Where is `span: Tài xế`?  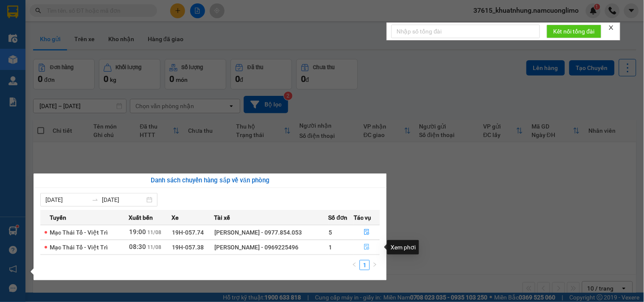 span: Tài xế is located at coordinates (222, 218).